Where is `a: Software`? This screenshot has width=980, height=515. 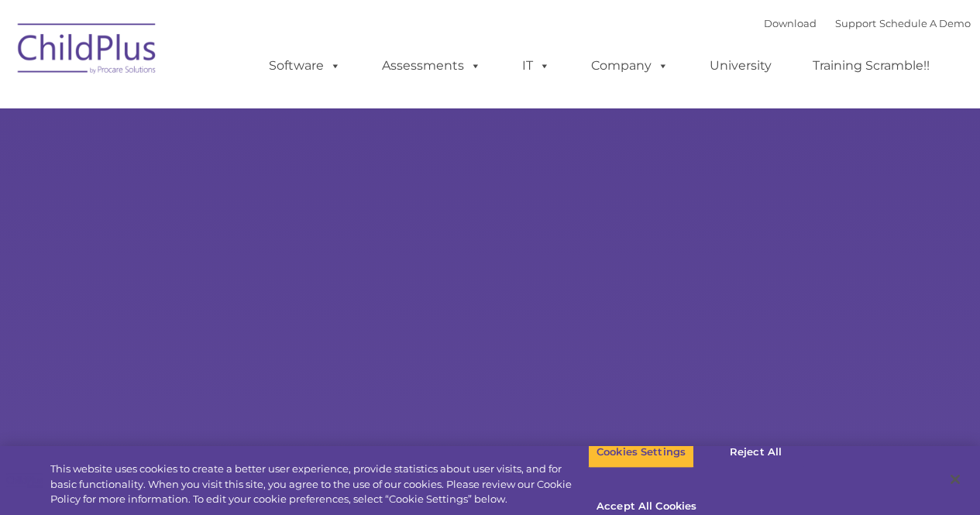
a: Software is located at coordinates (305, 66).